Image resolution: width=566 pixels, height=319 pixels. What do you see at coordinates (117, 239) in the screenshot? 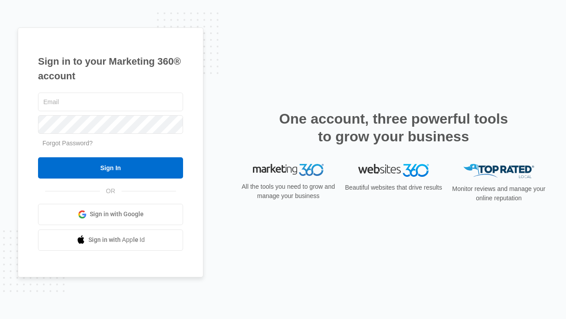
I see `span: Sign in with Apple Id` at bounding box center [117, 239].